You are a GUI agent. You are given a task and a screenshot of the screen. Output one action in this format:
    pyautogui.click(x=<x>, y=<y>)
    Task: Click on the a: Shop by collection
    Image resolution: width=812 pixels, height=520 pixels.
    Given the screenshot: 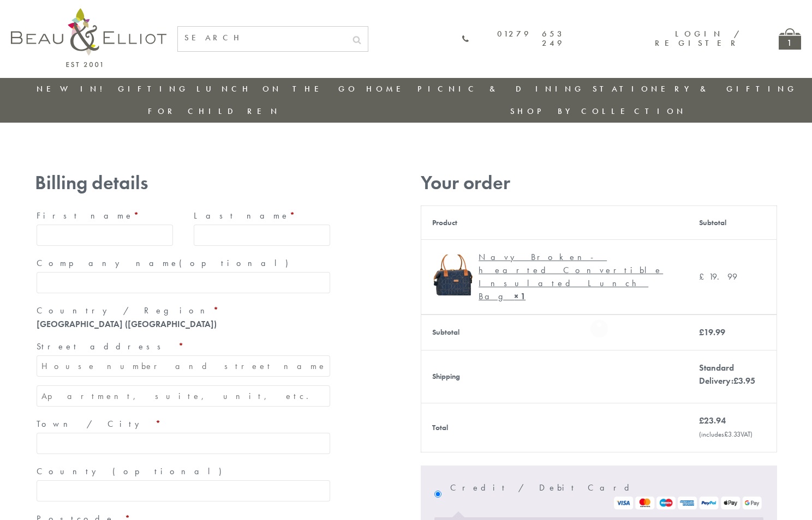 What is the action you would take?
    pyautogui.click(x=598, y=112)
    